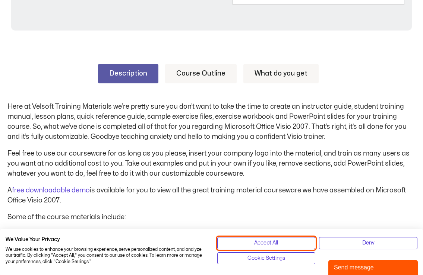  Describe the element at coordinates (368, 243) in the screenshot. I see `button: Deny all cookies` at that location.